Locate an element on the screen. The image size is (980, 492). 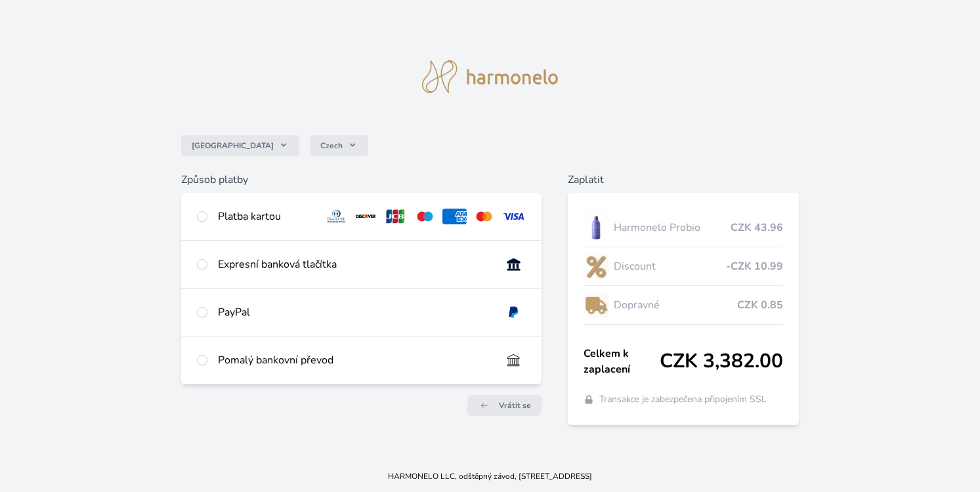
span: CZK 3,382.00 is located at coordinates (721, 362).